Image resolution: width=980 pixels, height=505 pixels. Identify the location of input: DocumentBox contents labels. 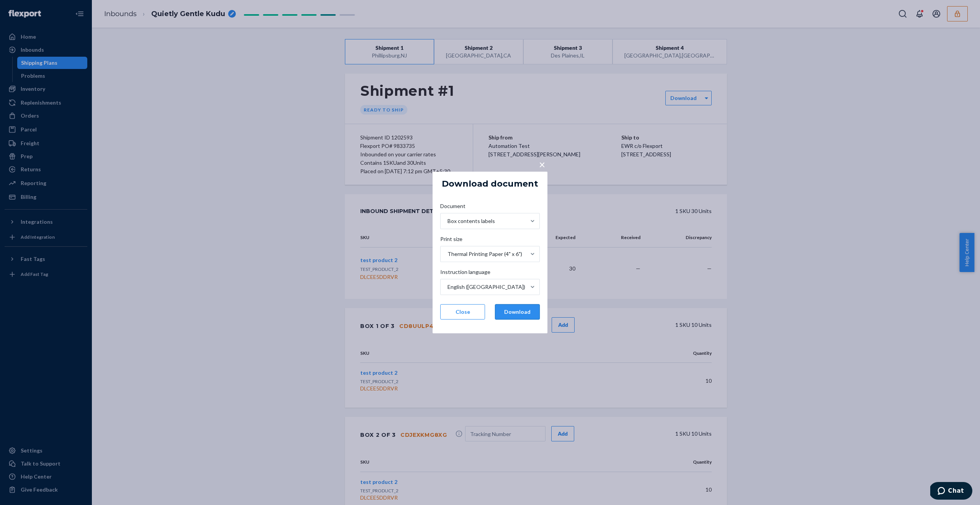
(447, 221).